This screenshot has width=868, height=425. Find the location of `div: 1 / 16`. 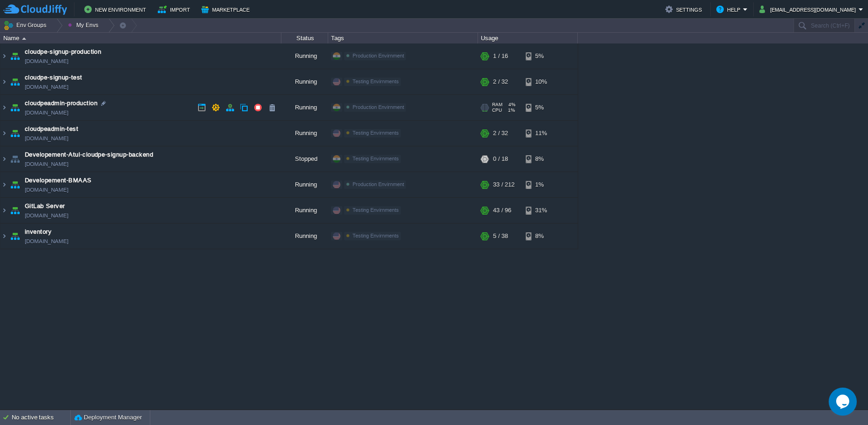

div: 1 / 16 is located at coordinates (500, 56).